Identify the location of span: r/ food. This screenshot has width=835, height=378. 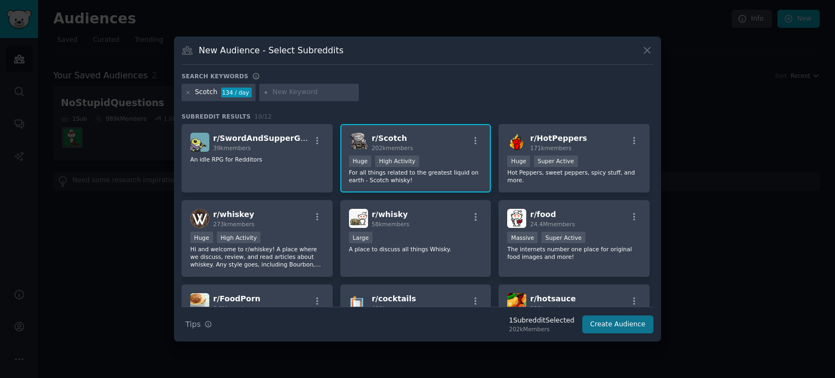
(543, 214).